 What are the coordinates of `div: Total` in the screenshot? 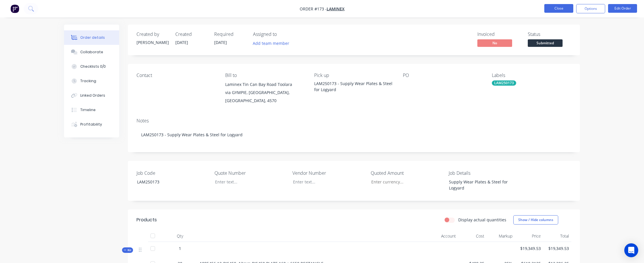 It's located at (558, 236).